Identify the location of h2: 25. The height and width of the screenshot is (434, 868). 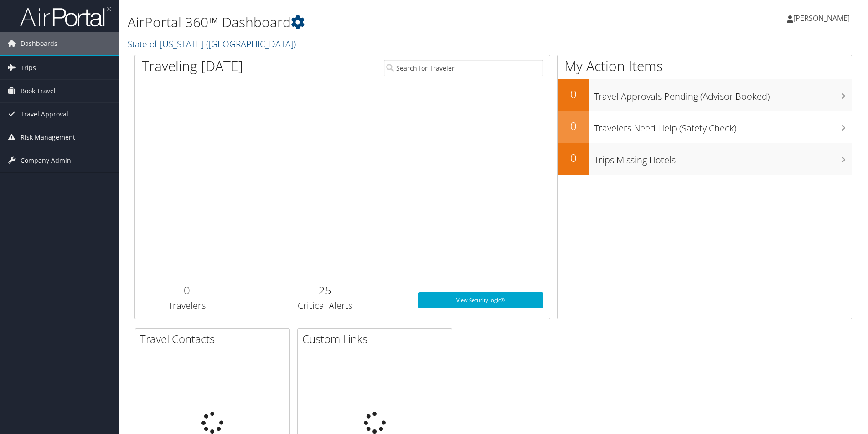
(325, 291).